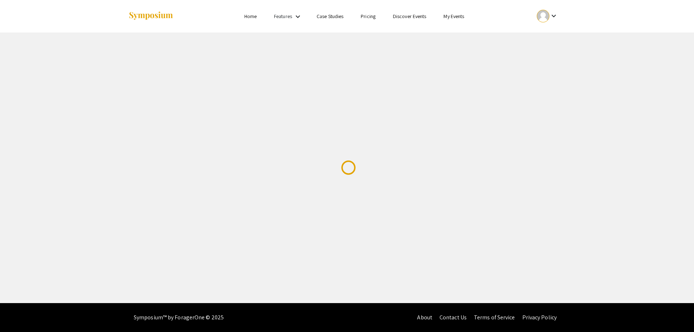 The height and width of the screenshot is (332, 694). I want to click on a: Contact Us, so click(453, 317).